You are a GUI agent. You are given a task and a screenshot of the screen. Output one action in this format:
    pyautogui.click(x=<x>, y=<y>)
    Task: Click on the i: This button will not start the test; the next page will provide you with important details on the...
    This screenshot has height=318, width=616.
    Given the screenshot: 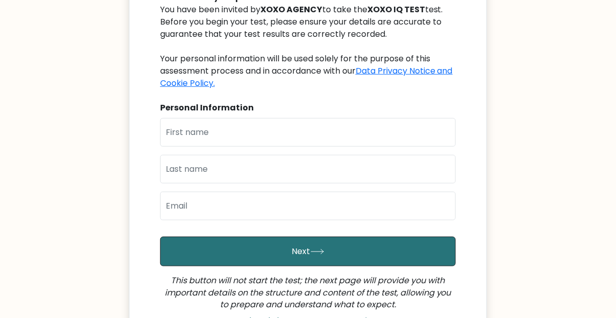 What is the action you would take?
    pyautogui.click(x=308, y=293)
    